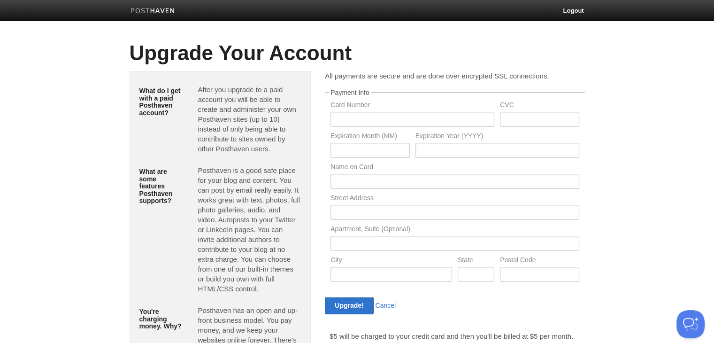 This screenshot has width=714, height=343. I want to click on img: Posthaven-bar, so click(153, 11).